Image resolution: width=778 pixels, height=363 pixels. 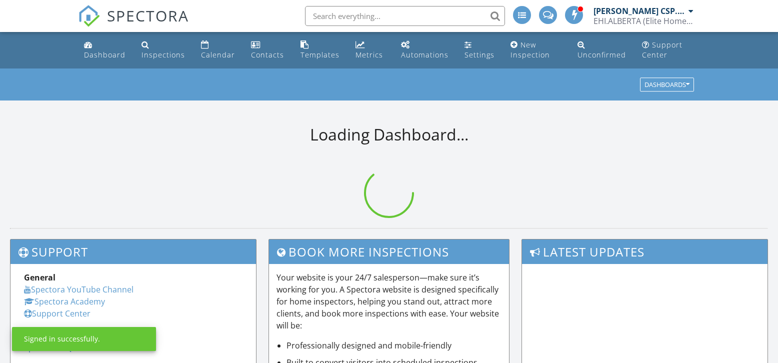 I want to click on div: Inspections, so click(x=163, y=54).